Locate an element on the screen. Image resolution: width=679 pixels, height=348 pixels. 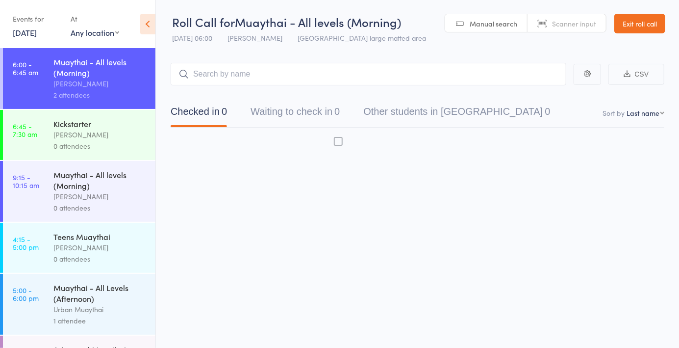
a: Exit roll call is located at coordinates (640, 24).